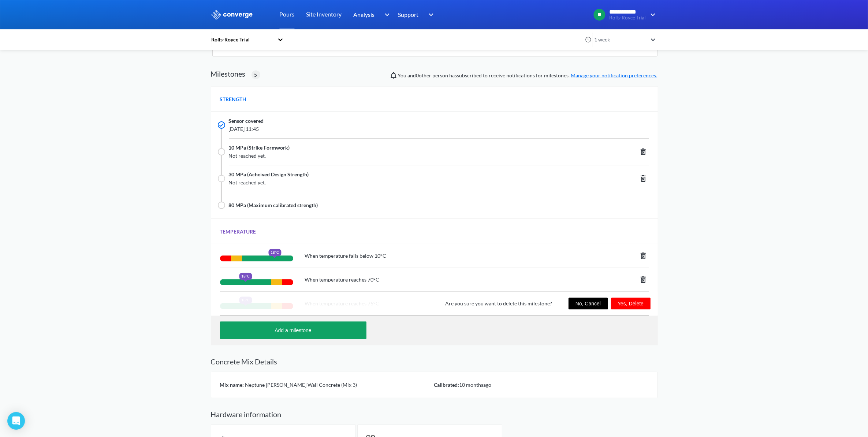 This screenshot has height=437, width=868. I want to click on span: TEMPERATURE, so click(238, 231).